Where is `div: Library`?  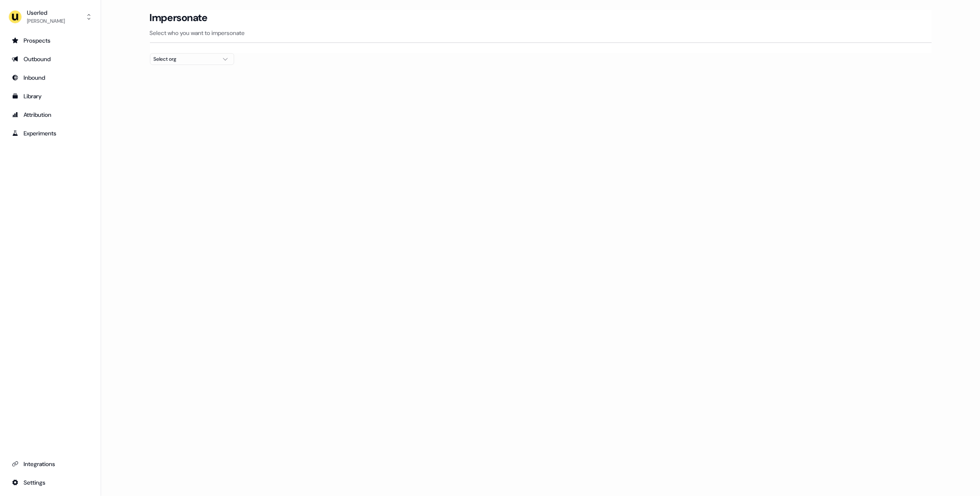
div: Library is located at coordinates (50, 96).